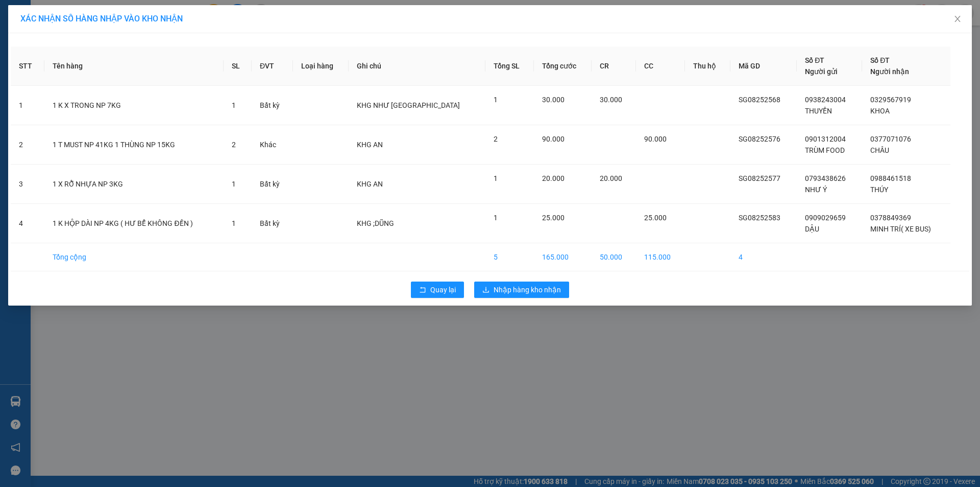 The width and height of the screenshot is (980, 487). I want to click on span: 0793438626, so click(826, 179).